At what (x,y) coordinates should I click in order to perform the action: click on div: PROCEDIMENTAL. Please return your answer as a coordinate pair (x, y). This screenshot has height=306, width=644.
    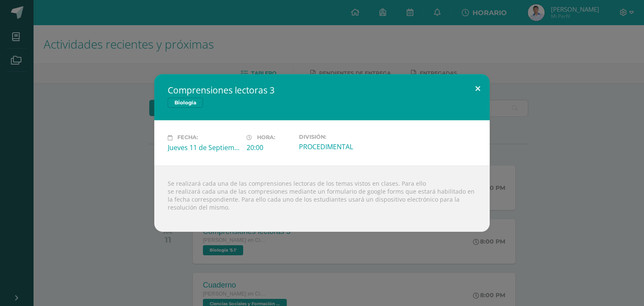
    Looking at the image, I should click on (335, 147).